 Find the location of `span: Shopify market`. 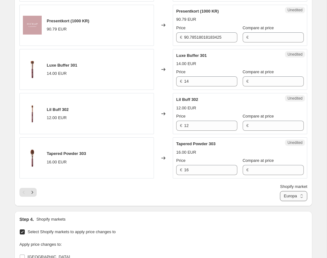

span: Shopify market is located at coordinates (294, 186).